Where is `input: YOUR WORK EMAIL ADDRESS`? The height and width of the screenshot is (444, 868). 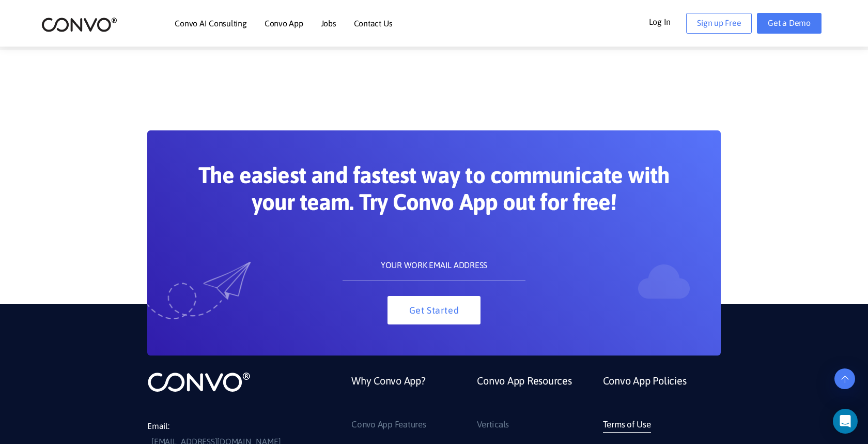 input: YOUR WORK EMAIL ADDRESS is located at coordinates (434, 264).